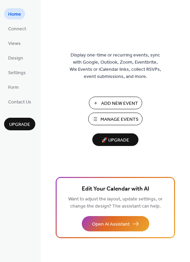 This screenshot has width=190, height=262. Describe the element at coordinates (116, 103) in the screenshot. I see `button: Add New Event` at that location.